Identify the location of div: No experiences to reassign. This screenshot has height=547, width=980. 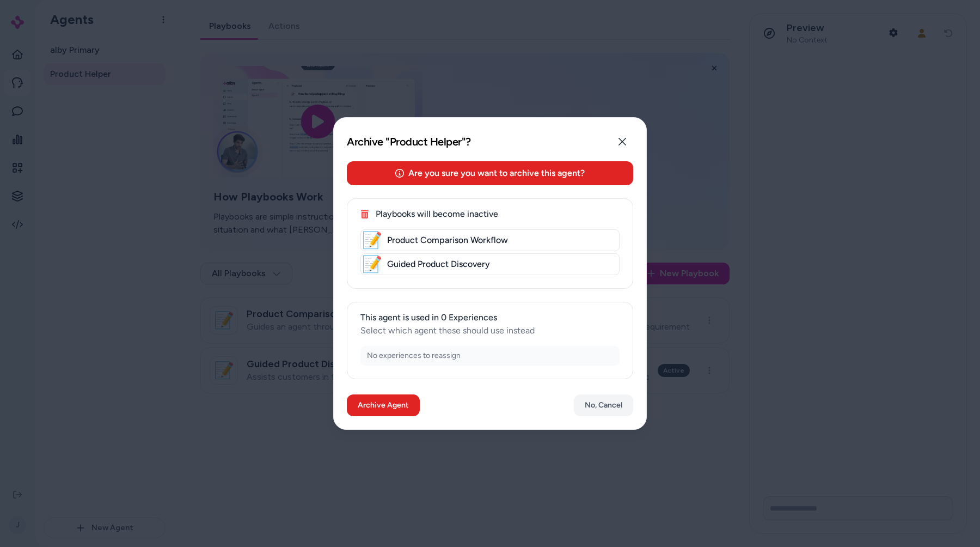
(490, 355).